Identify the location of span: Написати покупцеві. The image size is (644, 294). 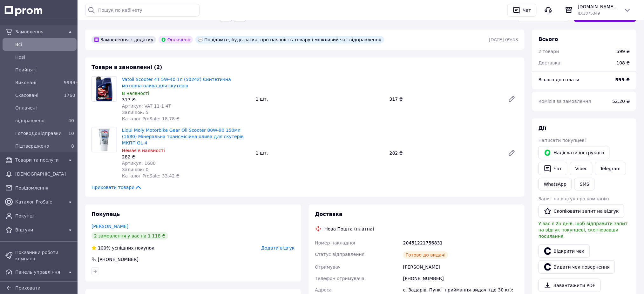
(562, 140).